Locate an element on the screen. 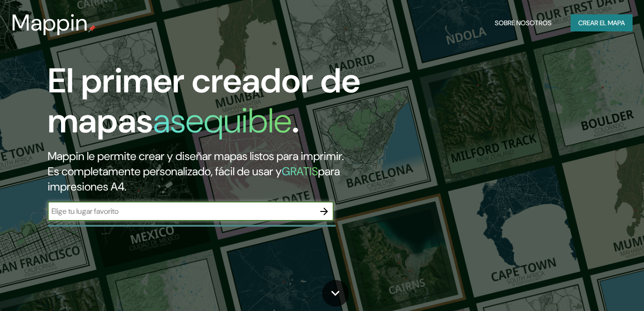 The height and width of the screenshot is (311, 644). h1: asequible is located at coordinates (222, 120).